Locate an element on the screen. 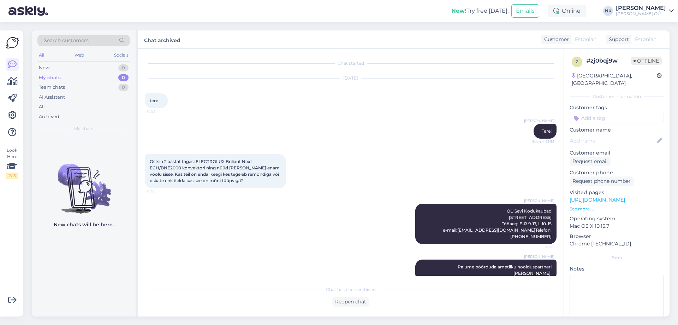 The height and width of the screenshot is (325, 678). span: Offline is located at coordinates (646, 61).